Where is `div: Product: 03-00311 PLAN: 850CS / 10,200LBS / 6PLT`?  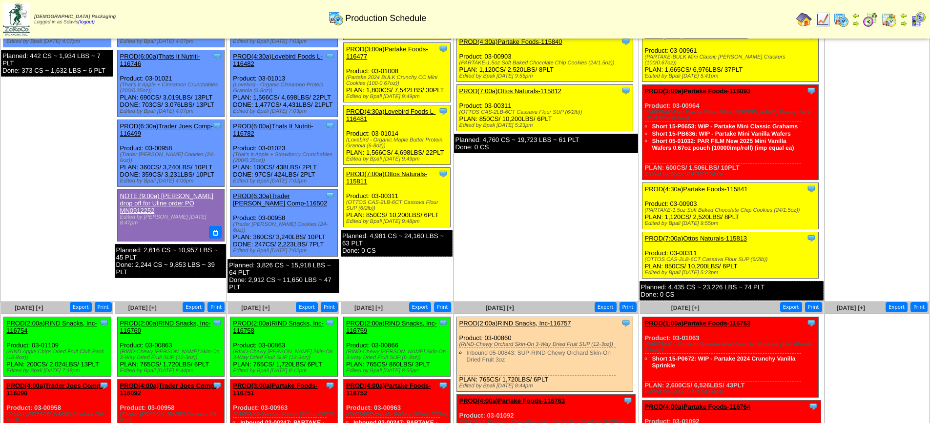
div: Product: 03-00311 PLAN: 850CS / 10,200LBS / 6PLT is located at coordinates (545, 108).